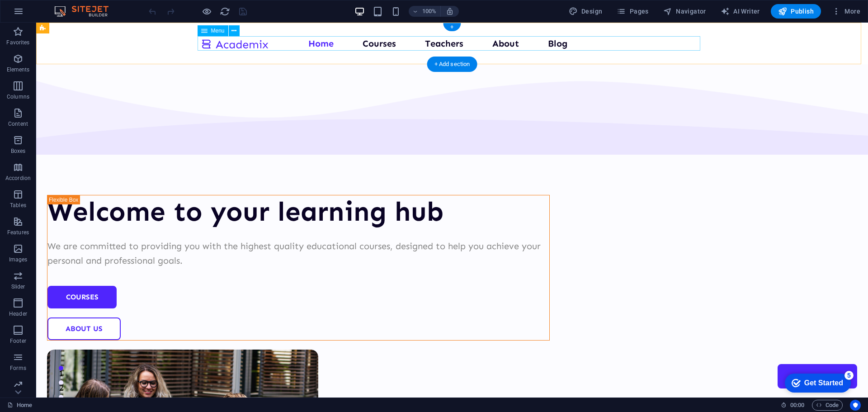 The width and height of the screenshot is (868, 412). What do you see at coordinates (18, 124) in the screenshot?
I see `p: Content` at bounding box center [18, 124].